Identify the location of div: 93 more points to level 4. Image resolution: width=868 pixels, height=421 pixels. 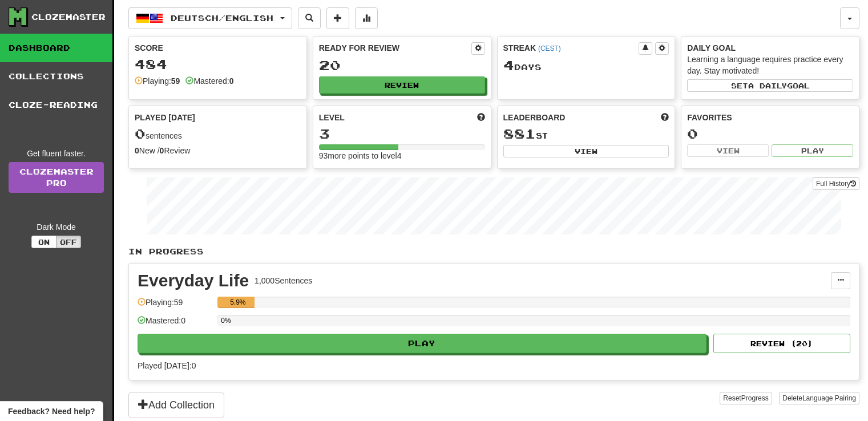
(401, 155).